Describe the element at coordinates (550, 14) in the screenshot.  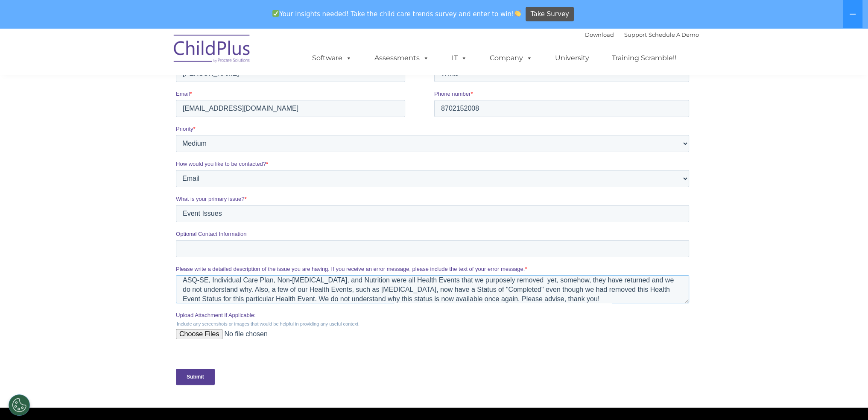
I see `span: Take Survey` at that location.